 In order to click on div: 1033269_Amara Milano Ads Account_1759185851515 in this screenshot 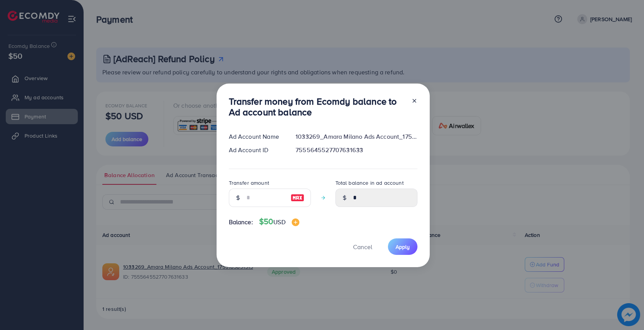, I will do `click(356, 136)`.